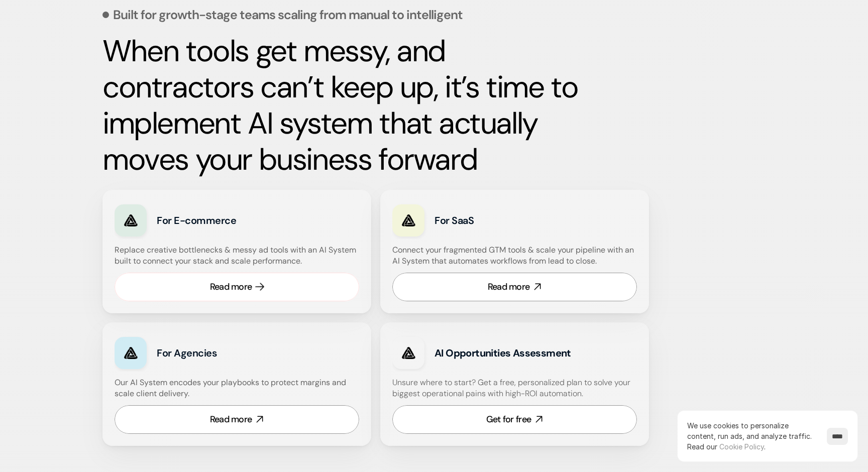 The width and height of the screenshot is (868, 472). Describe the element at coordinates (514, 419) in the screenshot. I see `a: Get for free` at that location.